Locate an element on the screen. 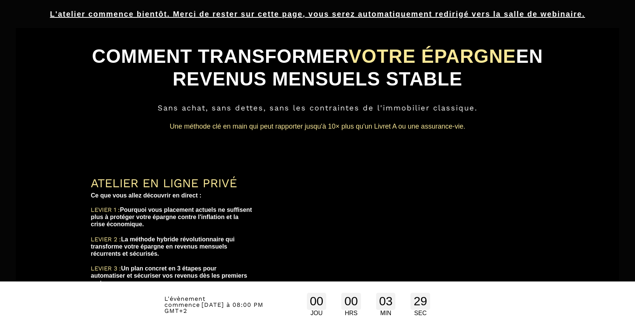  span: Une méthode clé en main qui peut rapporter jusqu'à 10× plus qu'un Livret A ou une assurance-vie. is located at coordinates (317, 126).